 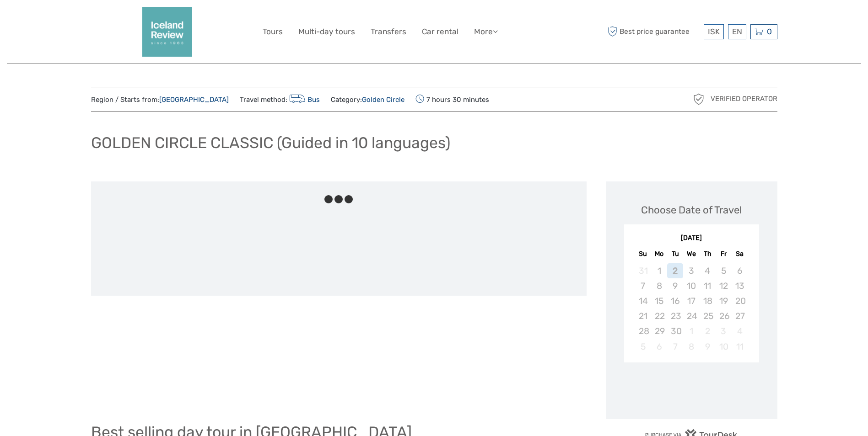 I want to click on div: Not available Thursday, September 4th, 2025, so click(x=707, y=271).